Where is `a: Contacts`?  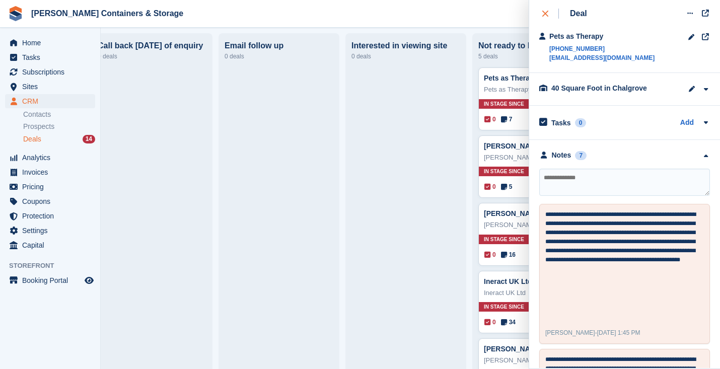
a: Contacts is located at coordinates (59, 114).